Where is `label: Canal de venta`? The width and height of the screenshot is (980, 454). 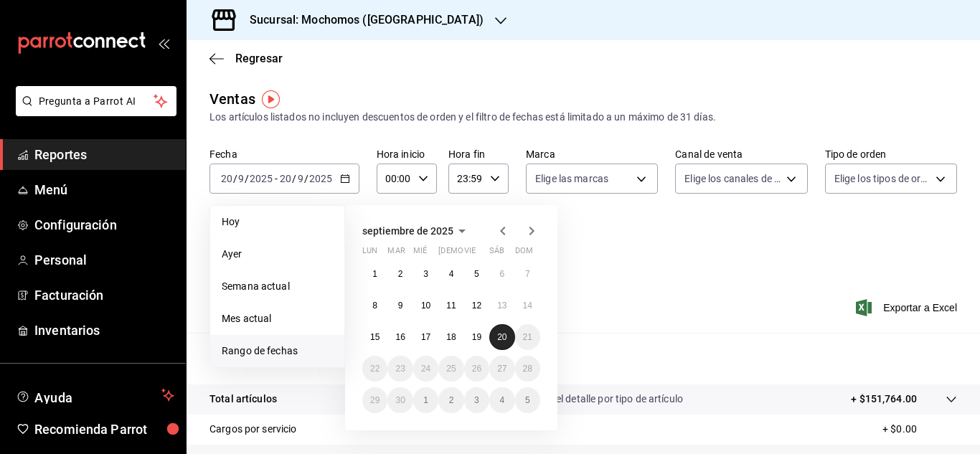 label: Canal de venta is located at coordinates (741, 154).